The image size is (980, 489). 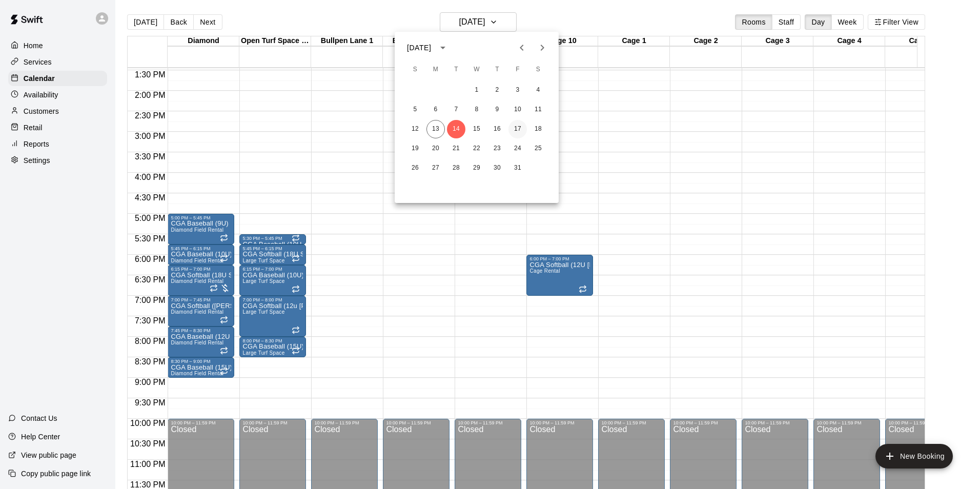 I want to click on button: 4, so click(x=538, y=90).